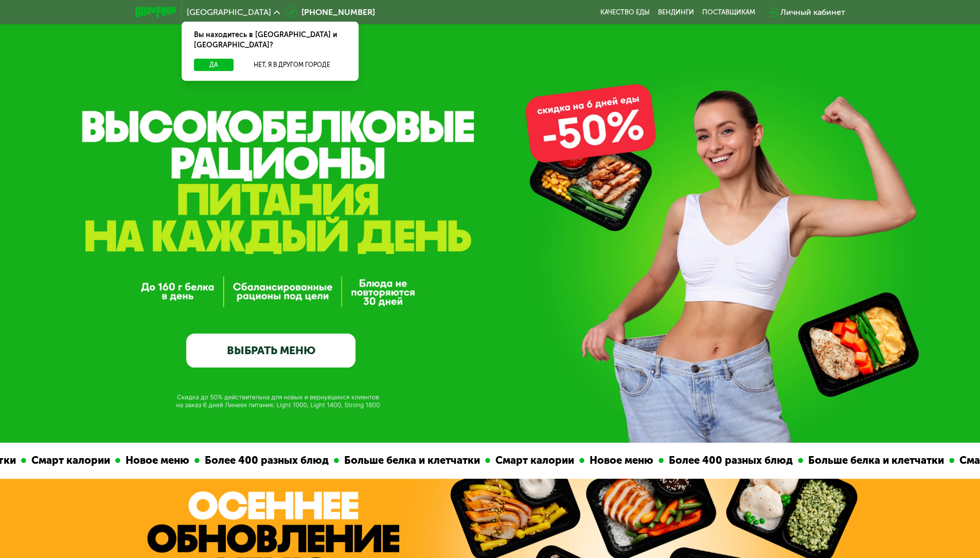  What do you see at coordinates (812, 12) in the screenshot?
I see `div: Личный кабинет` at bounding box center [812, 12].